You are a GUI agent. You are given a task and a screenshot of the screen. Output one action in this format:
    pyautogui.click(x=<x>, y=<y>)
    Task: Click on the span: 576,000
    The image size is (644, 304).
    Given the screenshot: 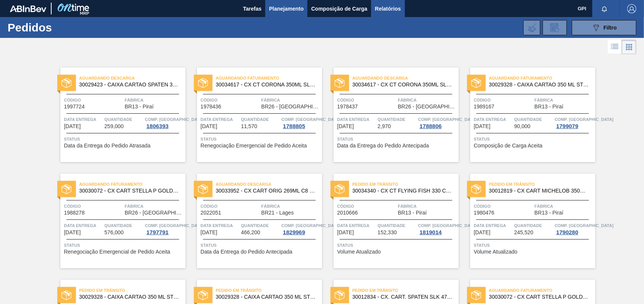 What is the action you would take?
    pyautogui.click(x=114, y=232)
    